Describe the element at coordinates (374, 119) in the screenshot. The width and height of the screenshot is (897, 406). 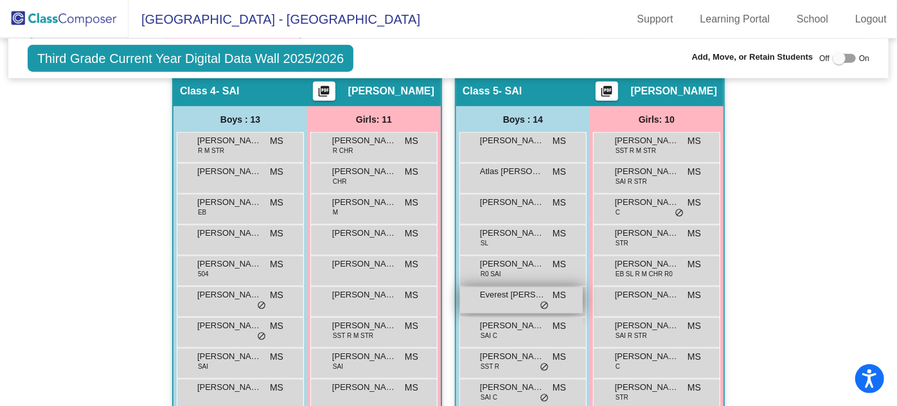
I see `div: Girls: 11` at that location.